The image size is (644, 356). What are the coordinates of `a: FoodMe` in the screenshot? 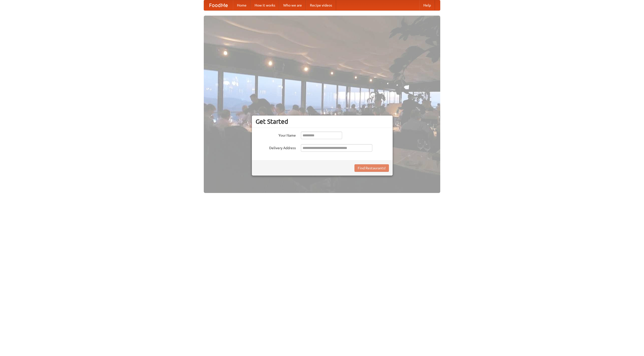 It's located at (218, 5).